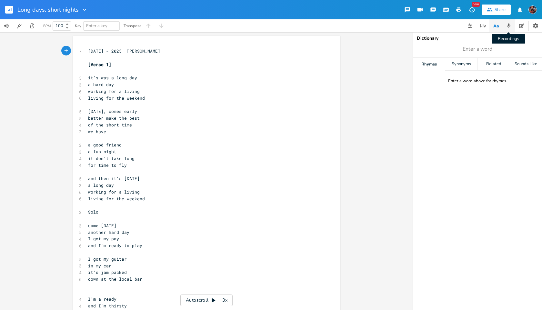 This screenshot has height=310, width=542. I want to click on div: Transpose, so click(132, 26).